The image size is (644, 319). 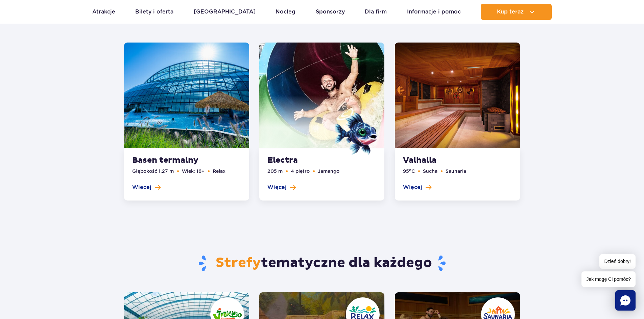 I want to click on h2: tematyczne dla każdego, so click(x=322, y=263).